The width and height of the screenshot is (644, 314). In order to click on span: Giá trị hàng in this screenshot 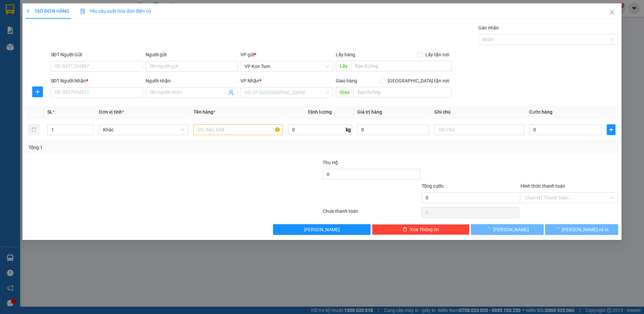, I will do `click(369, 112)`.